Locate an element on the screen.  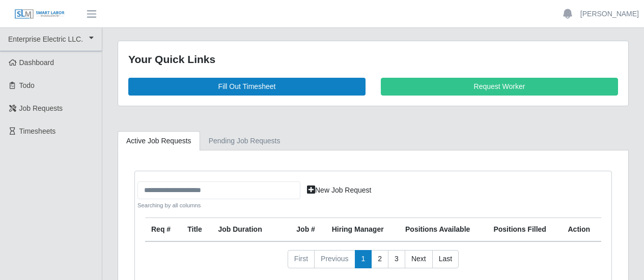
th: Hiring Manager is located at coordinates (363, 230).